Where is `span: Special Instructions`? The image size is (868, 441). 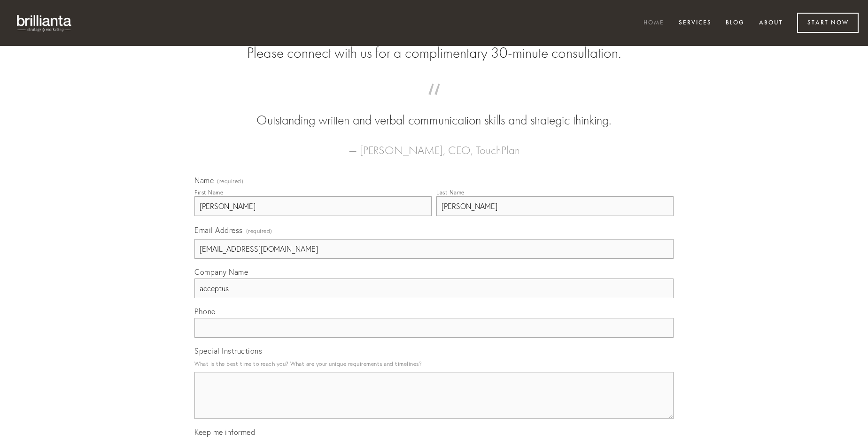 span: Special Instructions is located at coordinates (229, 351).